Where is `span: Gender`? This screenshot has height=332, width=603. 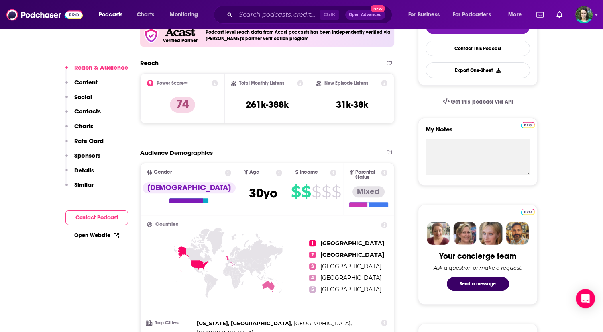 span: Gender is located at coordinates (163, 172).